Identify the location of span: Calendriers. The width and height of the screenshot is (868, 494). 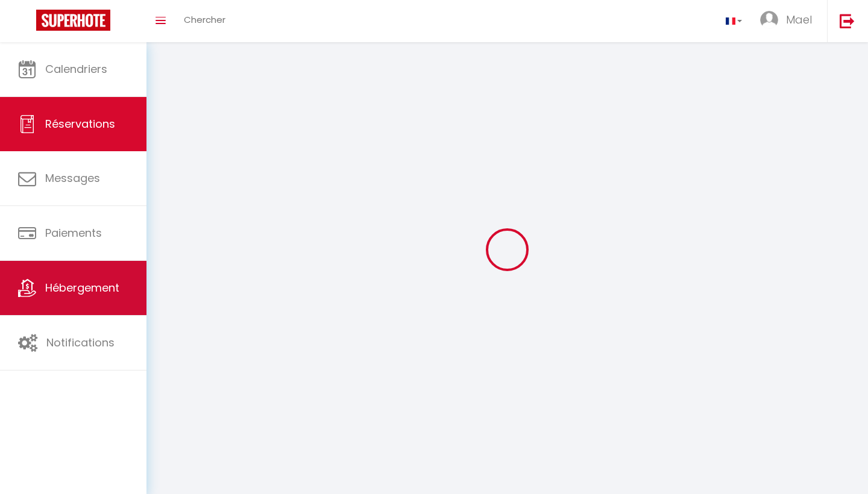
(76, 69).